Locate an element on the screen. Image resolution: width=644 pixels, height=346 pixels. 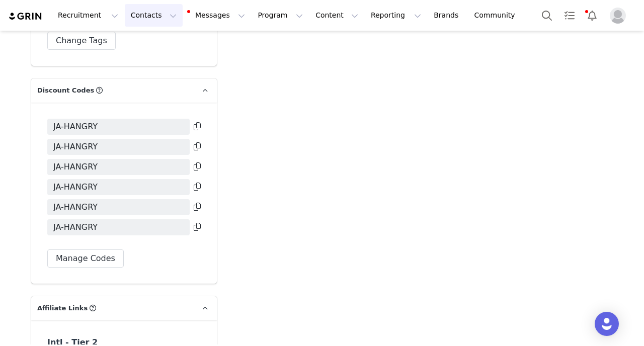
img: placeholder-profile.jpg is located at coordinates (618, 15).